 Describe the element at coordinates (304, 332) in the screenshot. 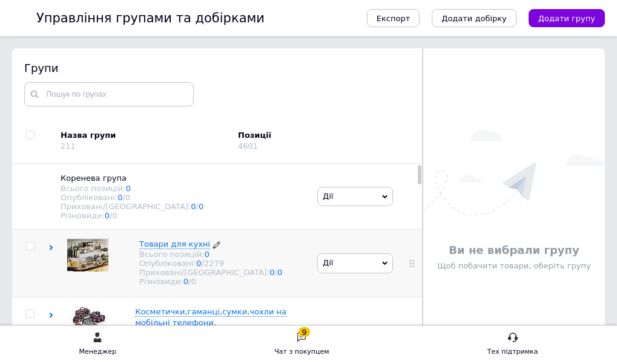

I see `div: 9` at that location.